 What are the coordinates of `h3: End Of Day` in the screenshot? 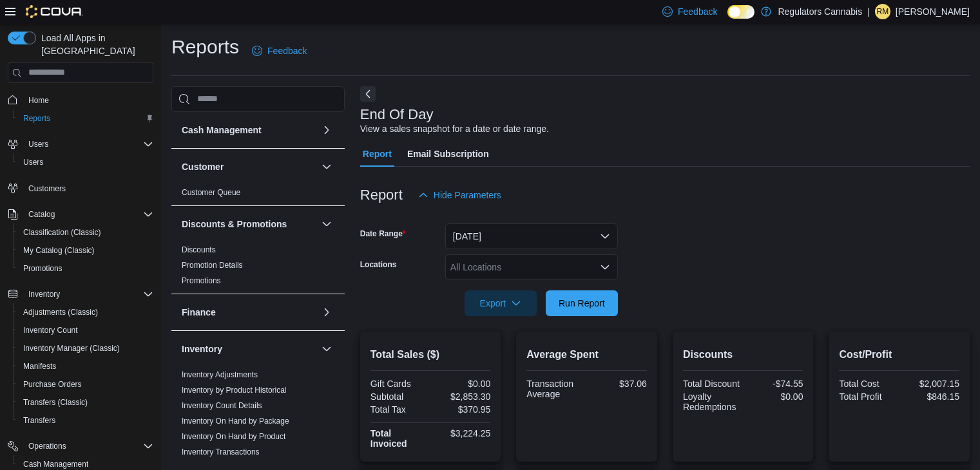 It's located at (397, 115).